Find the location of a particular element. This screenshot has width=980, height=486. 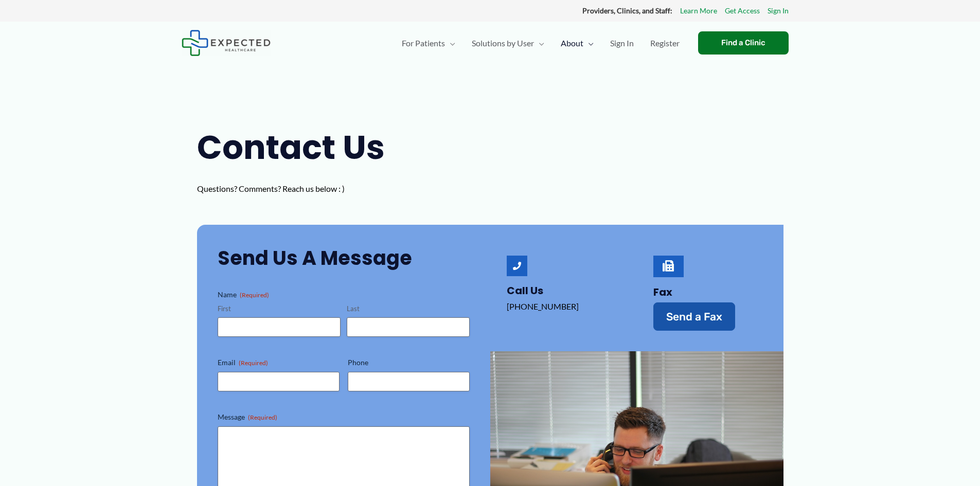

a: For PatientsMenu Toggle is located at coordinates (428, 44).